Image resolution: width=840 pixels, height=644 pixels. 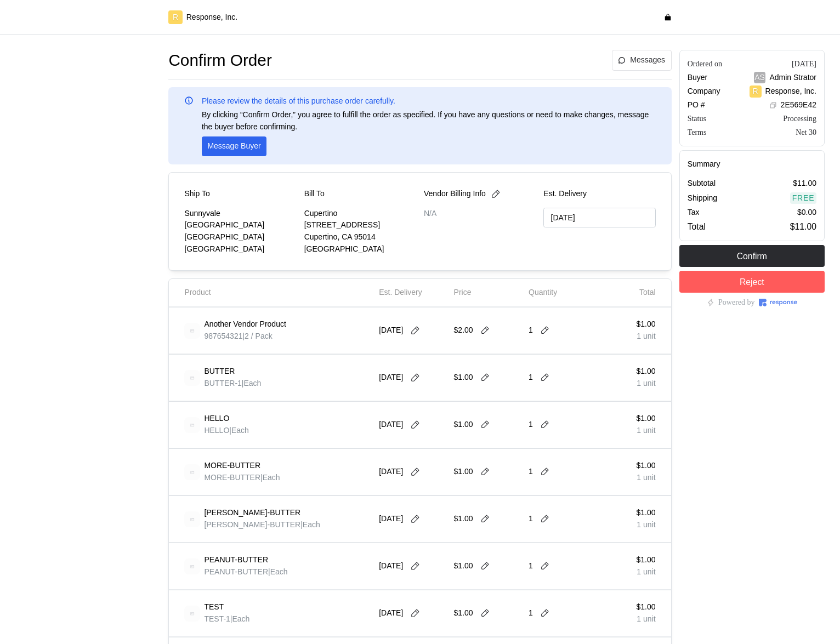 I want to click on p: Sunnyvale, so click(x=240, y=214).